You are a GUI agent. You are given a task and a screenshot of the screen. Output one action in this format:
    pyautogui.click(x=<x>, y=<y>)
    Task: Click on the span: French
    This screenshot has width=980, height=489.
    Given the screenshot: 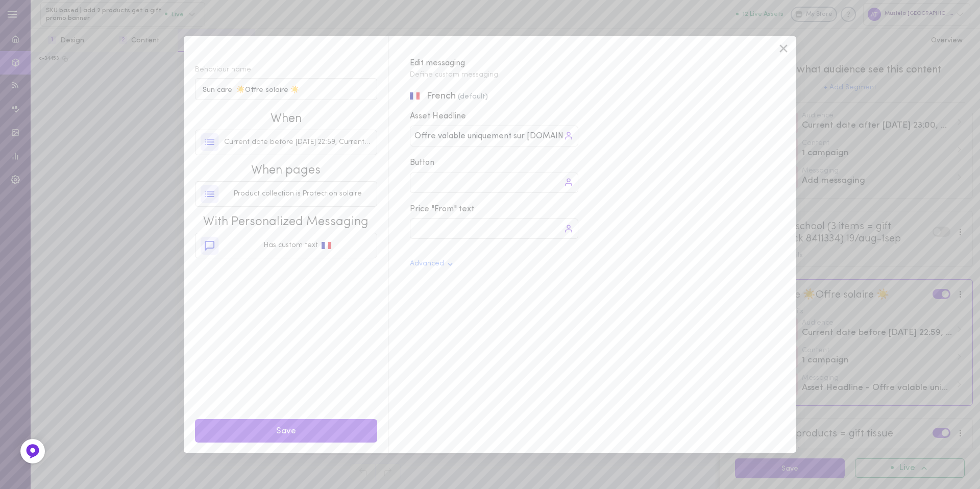 What is the action you would take?
    pyautogui.click(x=441, y=96)
    